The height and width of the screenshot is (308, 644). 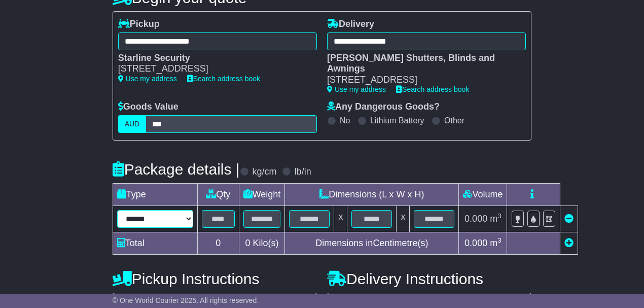 I want to click on span: © One World Courier 2025. All rights reserved., so click(x=185, y=301).